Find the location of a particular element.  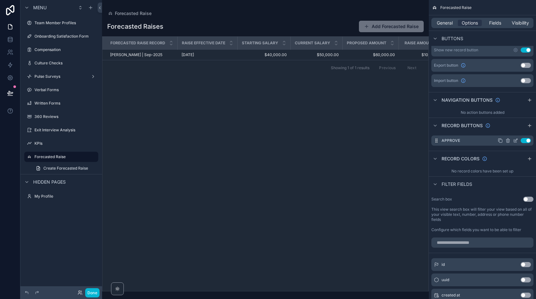

span: Fields is located at coordinates (495, 23).